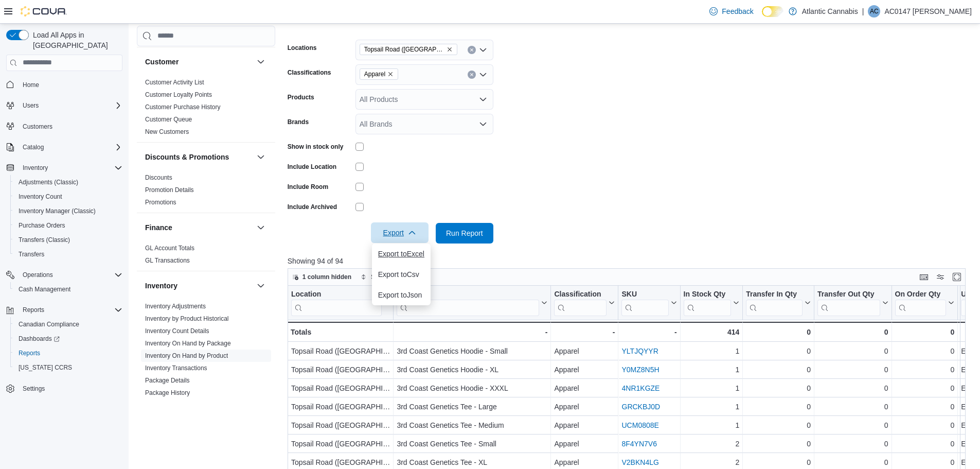  What do you see at coordinates (31, 254) in the screenshot?
I see `a: Transfers` at bounding box center [31, 254].